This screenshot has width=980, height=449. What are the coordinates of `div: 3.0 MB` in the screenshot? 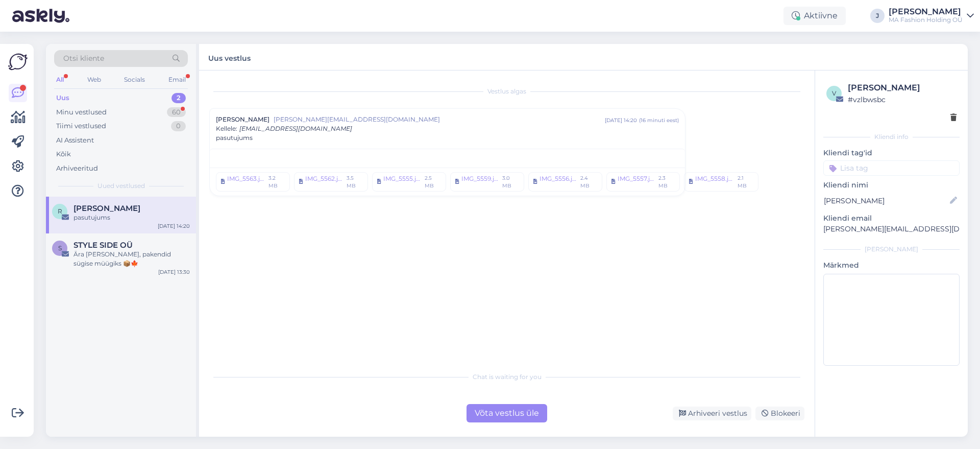 It's located at (510, 182).